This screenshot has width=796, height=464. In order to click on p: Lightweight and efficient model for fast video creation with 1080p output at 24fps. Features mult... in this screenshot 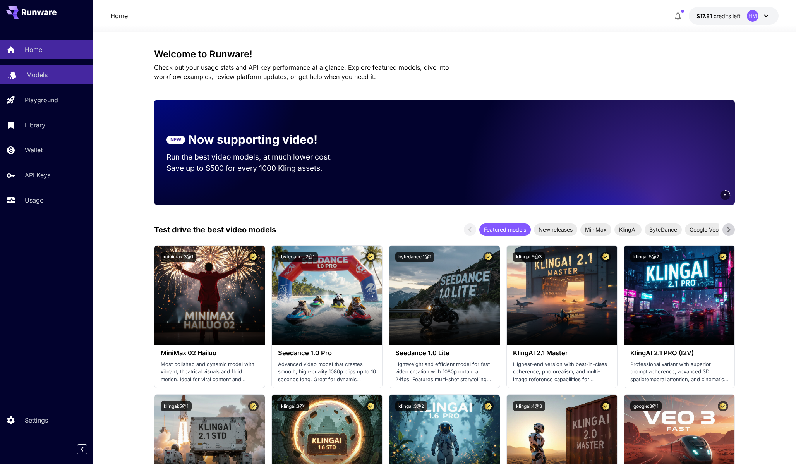, I will do `click(444, 372)`.